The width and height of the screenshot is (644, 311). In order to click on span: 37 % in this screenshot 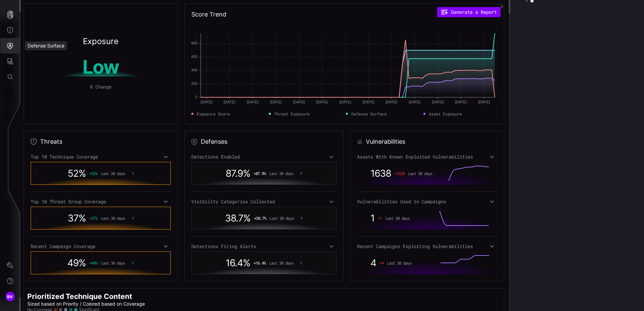, I will do `click(77, 218)`.